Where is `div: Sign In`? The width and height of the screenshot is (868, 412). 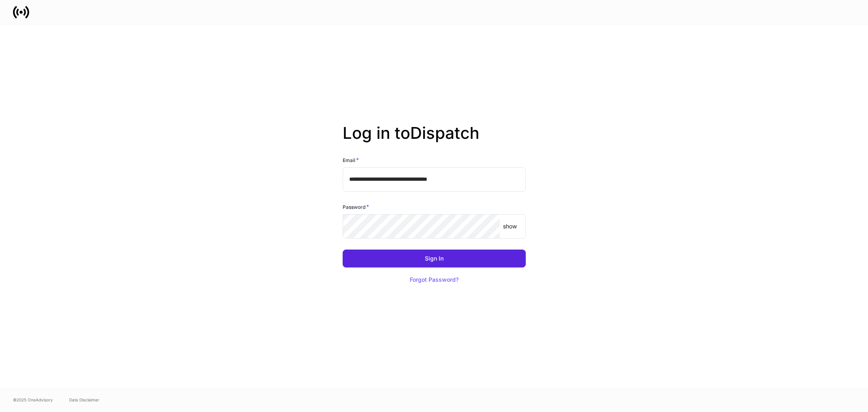
div: Sign In is located at coordinates (434, 259).